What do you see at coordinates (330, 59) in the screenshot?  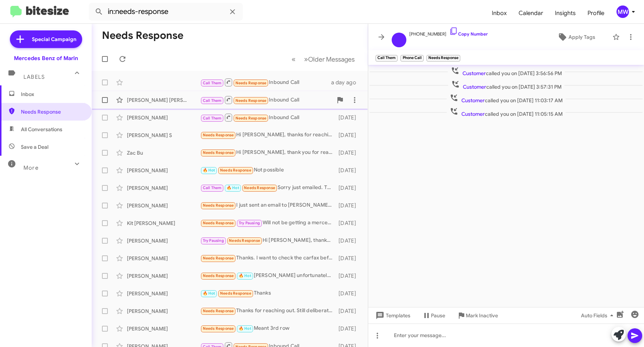 I see `button: Next` at bounding box center [330, 59].